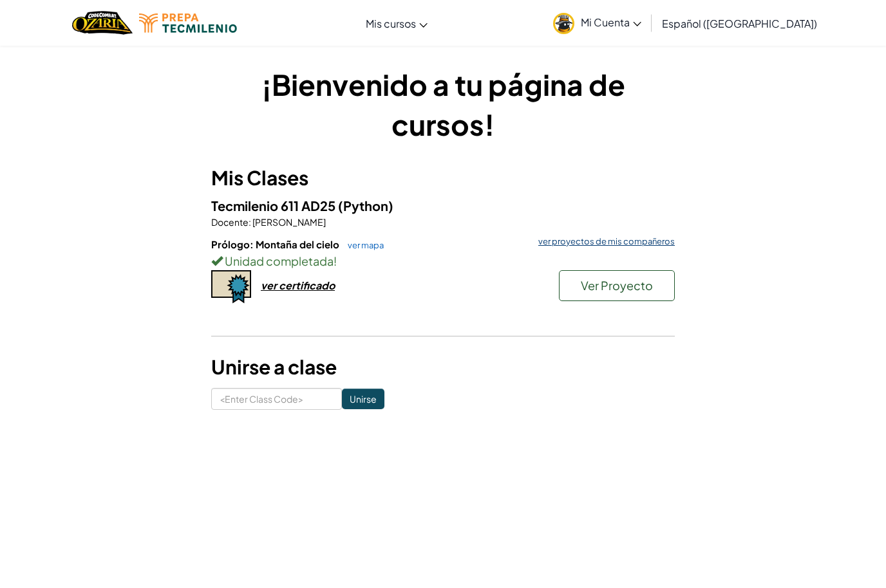 The image size is (886, 588). Describe the element at coordinates (102, 23) in the screenshot. I see `a: Ozaria by CodeCombat logo` at that location.